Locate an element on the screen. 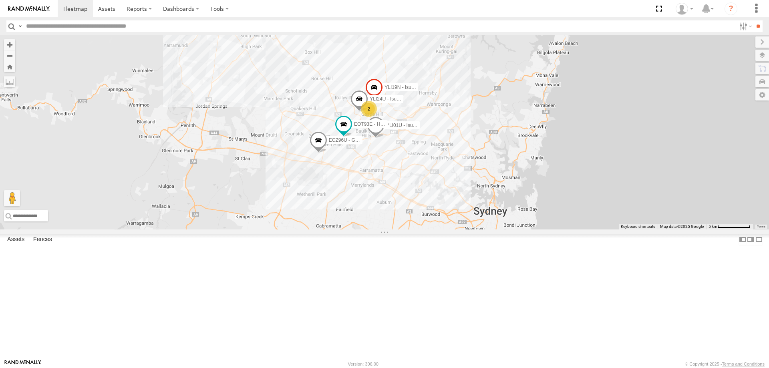  label: Dock Summary Table to the Left is located at coordinates (742, 239).